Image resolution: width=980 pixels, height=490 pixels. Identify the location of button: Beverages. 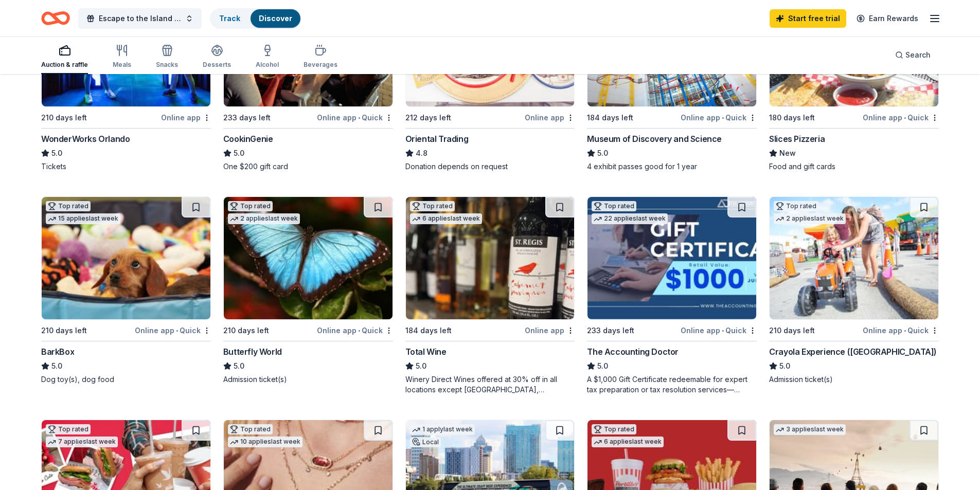
(321, 57).